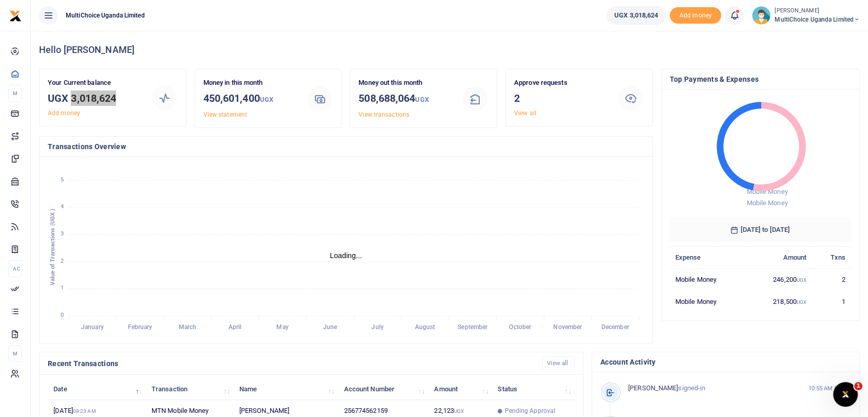  What do you see at coordinates (286, 388) in the screenshot?
I see `th: Name: activate to sort column ascending` at bounding box center [286, 388].